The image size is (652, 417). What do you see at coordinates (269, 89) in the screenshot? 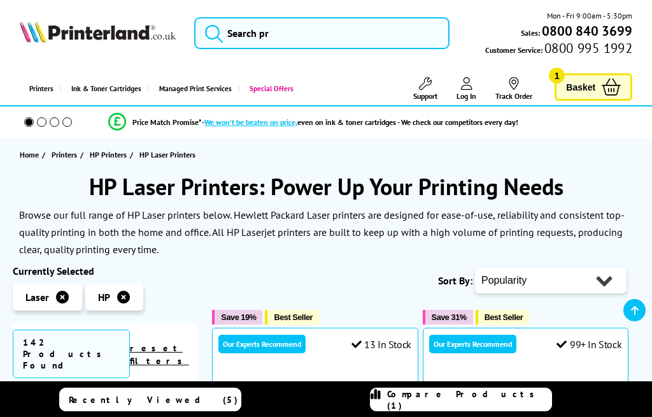
I see `a: Special Offers` at bounding box center [269, 89].